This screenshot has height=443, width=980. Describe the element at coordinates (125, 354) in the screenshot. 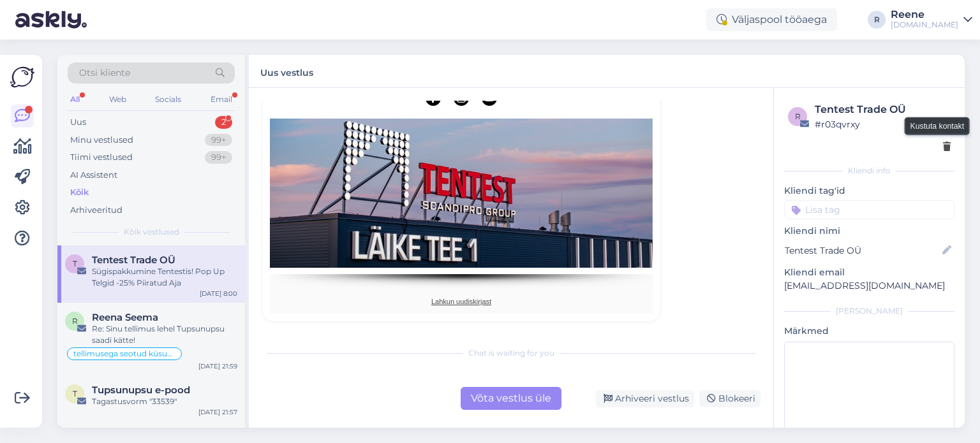

I see `span: tellimusega seotud küsumus` at that location.